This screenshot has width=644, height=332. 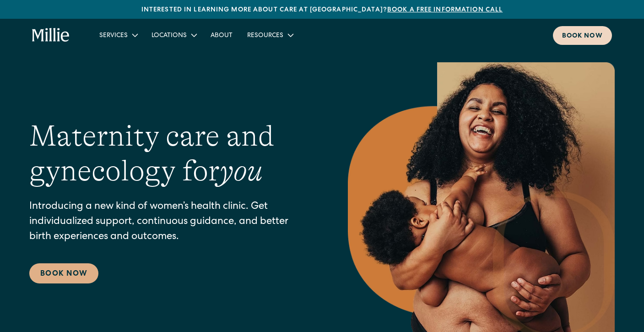 I want to click on a: Book a free information call, so click(x=445, y=10).